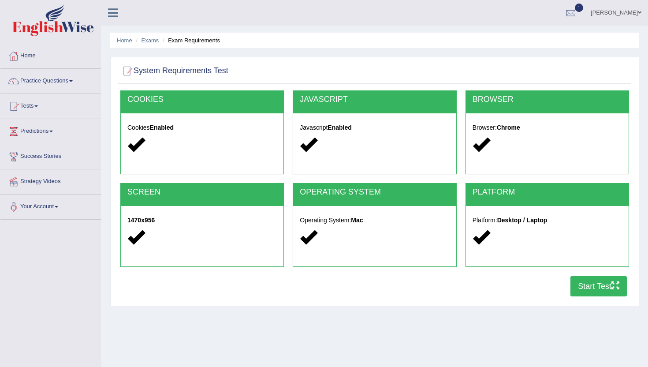 This screenshot has height=367, width=648. What do you see at coordinates (141, 220) in the screenshot?
I see `strong: 1470x956` at bounding box center [141, 220].